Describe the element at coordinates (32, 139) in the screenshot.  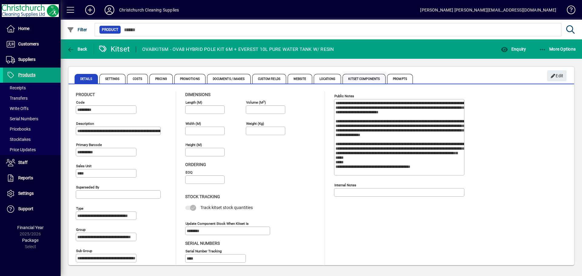
I see `a: Stocktakes` at that location.